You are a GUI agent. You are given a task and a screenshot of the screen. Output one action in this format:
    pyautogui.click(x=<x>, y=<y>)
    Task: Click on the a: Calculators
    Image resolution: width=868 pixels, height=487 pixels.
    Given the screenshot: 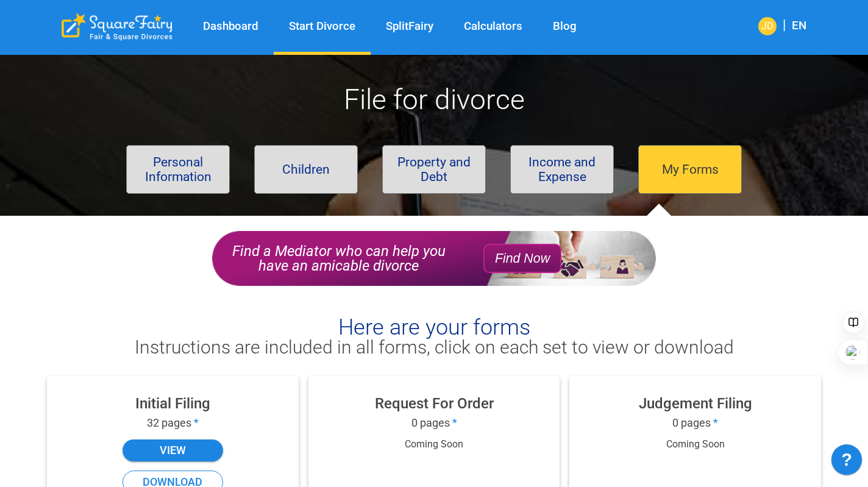 What is the action you would take?
    pyautogui.click(x=493, y=27)
    